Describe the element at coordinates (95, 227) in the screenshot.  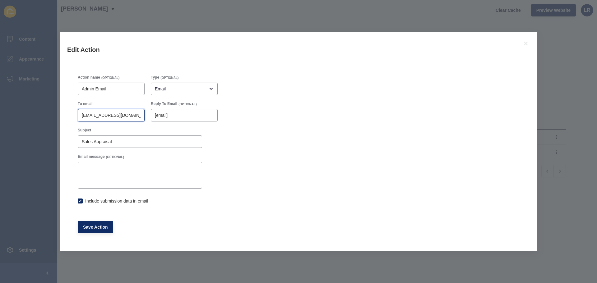
I see `span: Save Action` at that location.